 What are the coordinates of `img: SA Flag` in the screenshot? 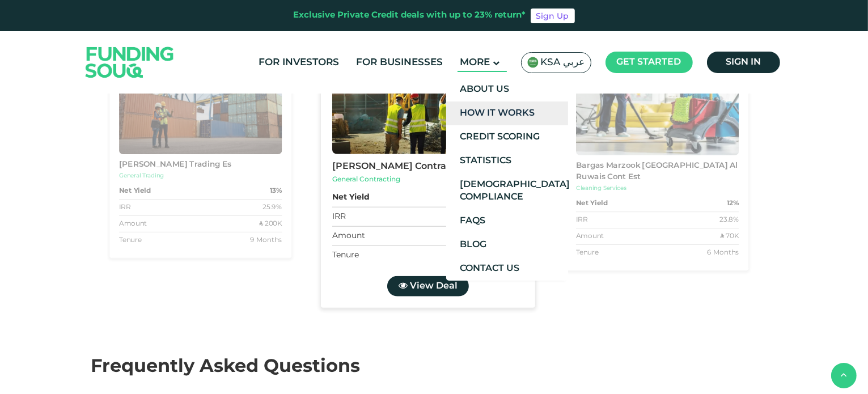 It's located at (533, 63).